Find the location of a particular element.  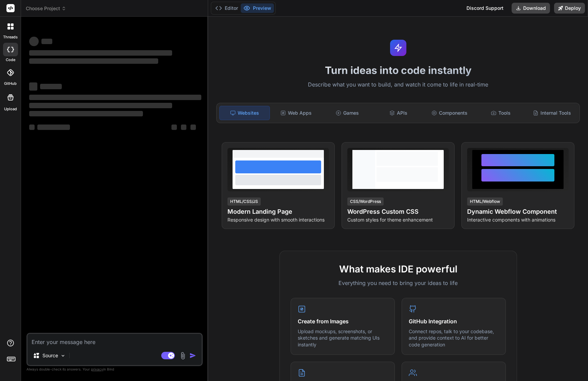

h4: Create from Images is located at coordinates (342, 321).